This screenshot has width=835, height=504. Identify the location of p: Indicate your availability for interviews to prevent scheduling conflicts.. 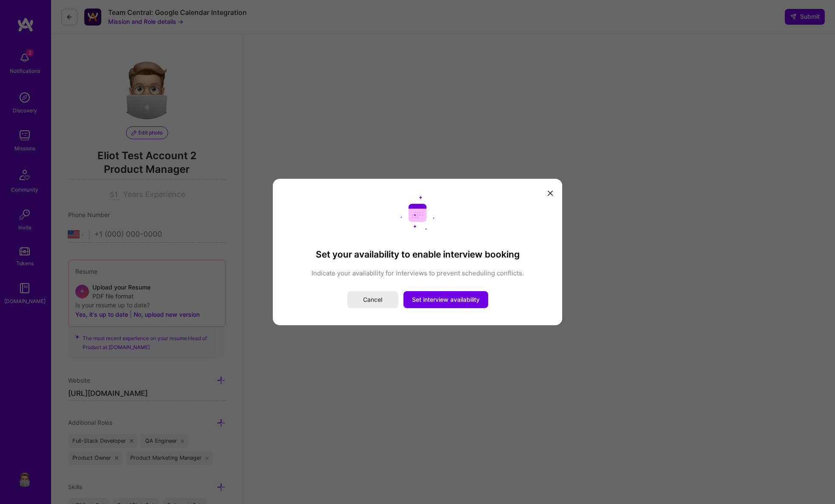
(418, 273).